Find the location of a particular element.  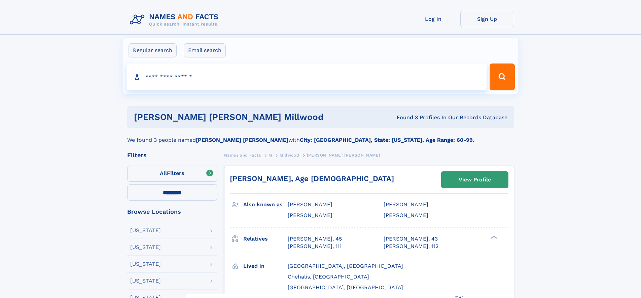

div: Browse Locations is located at coordinates (172, 212).